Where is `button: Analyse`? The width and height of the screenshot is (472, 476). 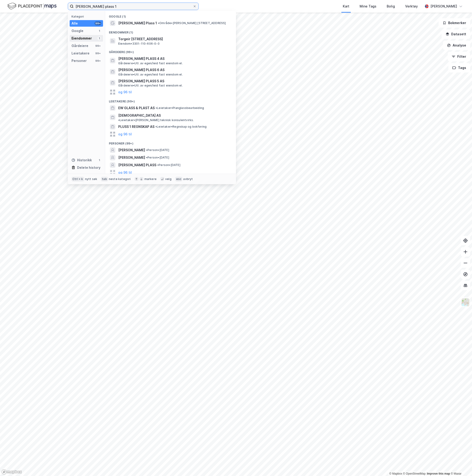
button: Analyse is located at coordinates (457, 45).